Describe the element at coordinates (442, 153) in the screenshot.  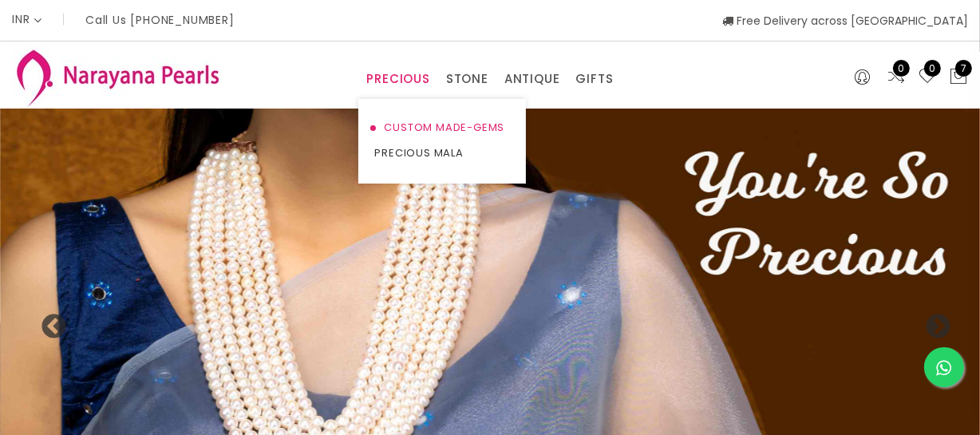
I see `a: PRECIOUS MALA` at that location.